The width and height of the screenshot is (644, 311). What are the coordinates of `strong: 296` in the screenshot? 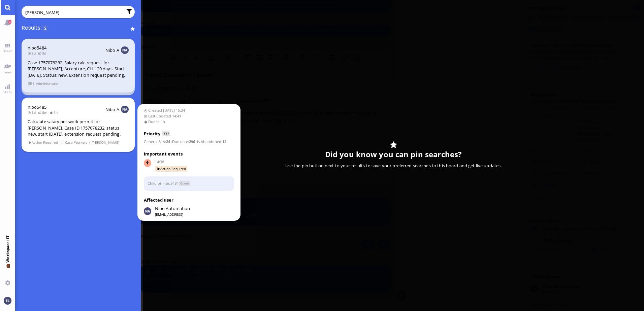 It's located at (192, 141).